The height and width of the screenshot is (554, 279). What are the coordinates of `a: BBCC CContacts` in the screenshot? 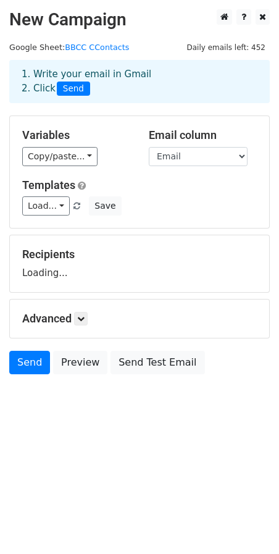 It's located at (97, 47).